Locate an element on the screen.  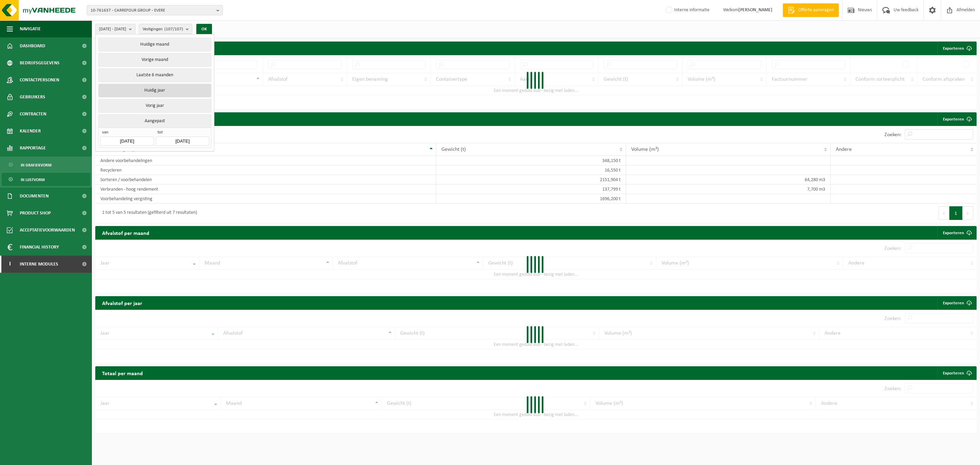
a: In grafiekvorm is located at coordinates (46, 164).